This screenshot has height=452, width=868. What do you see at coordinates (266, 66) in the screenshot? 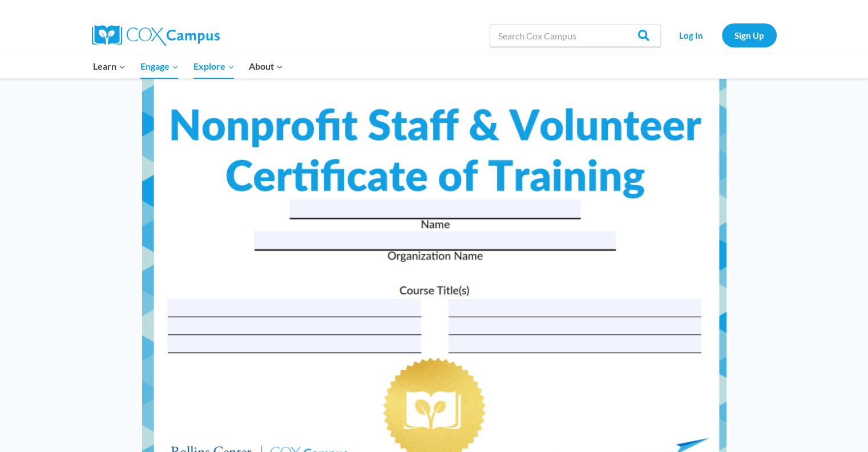
I see `button: Child menu of About` at bounding box center [266, 66].